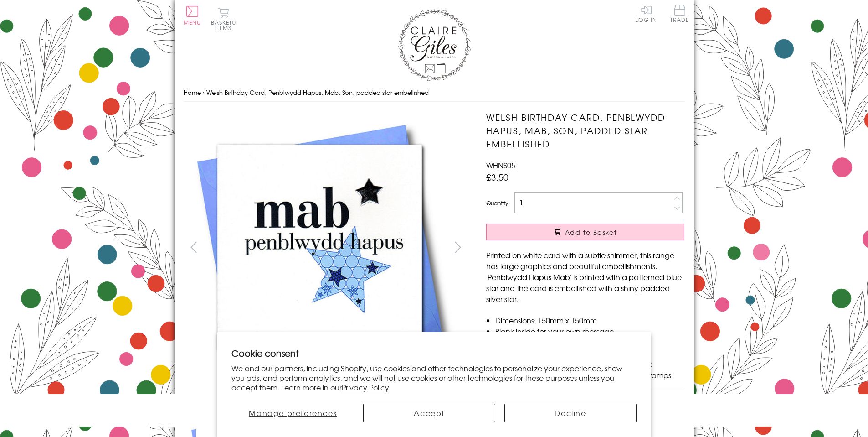 Image resolution: width=868 pixels, height=437 pixels. What do you see at coordinates (293, 413) in the screenshot?
I see `button: Manage preferences` at bounding box center [293, 413].